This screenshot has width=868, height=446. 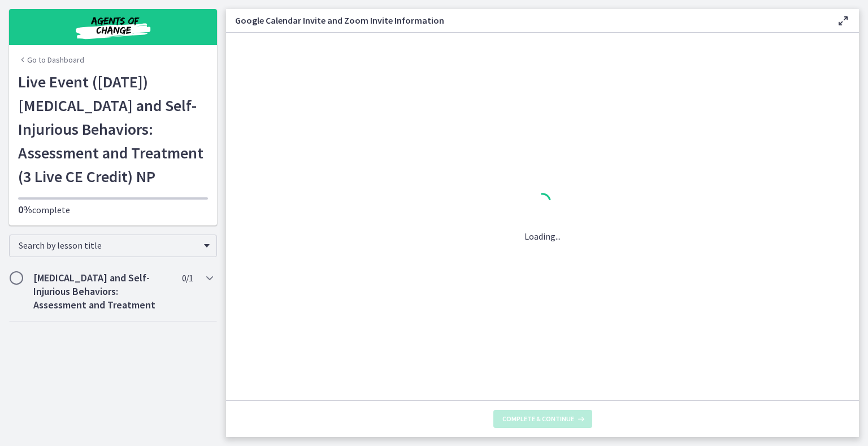 I want to click on span: 0%, so click(x=25, y=210).